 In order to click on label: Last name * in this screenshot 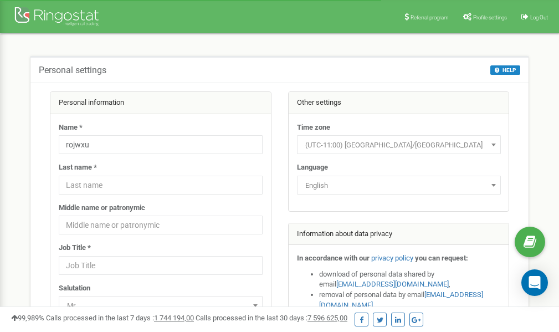, I will do `click(78, 167)`.